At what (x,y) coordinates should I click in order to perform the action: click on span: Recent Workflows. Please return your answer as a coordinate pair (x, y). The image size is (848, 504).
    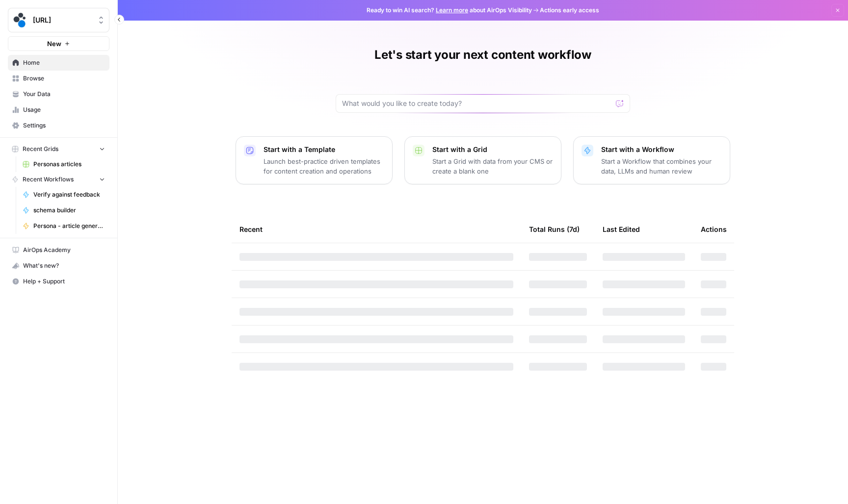
    Looking at the image, I should click on (48, 179).